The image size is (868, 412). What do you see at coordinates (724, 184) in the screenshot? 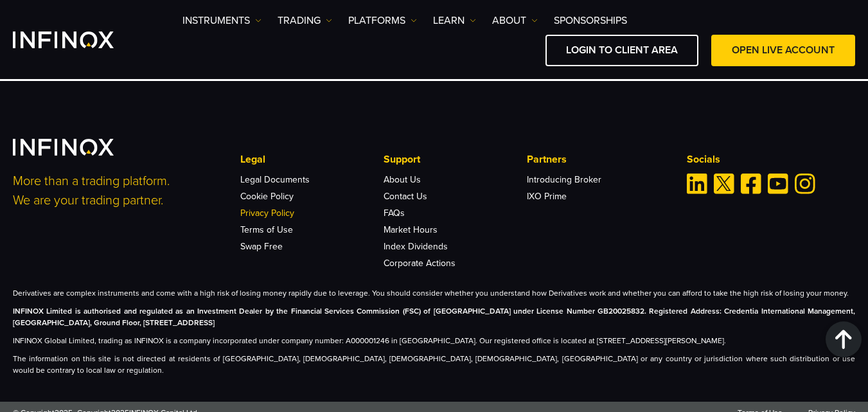
I see `a: Twitter` at bounding box center [724, 184].